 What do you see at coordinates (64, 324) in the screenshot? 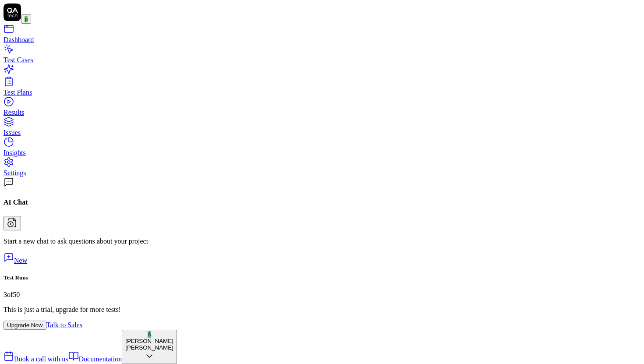
I see `a: Talk to Sales` at bounding box center [64, 324].